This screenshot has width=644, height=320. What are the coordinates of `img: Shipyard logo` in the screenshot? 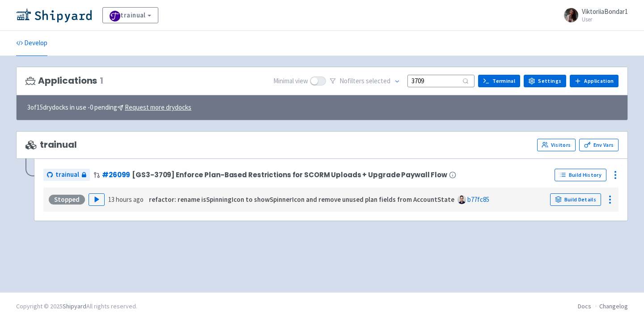 It's located at (54, 15).